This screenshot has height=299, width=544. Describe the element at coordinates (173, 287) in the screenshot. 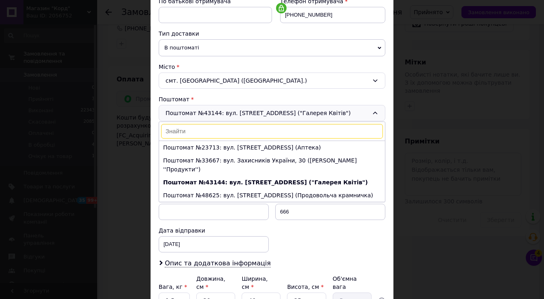

I see `label: Вага, кг` at that location.